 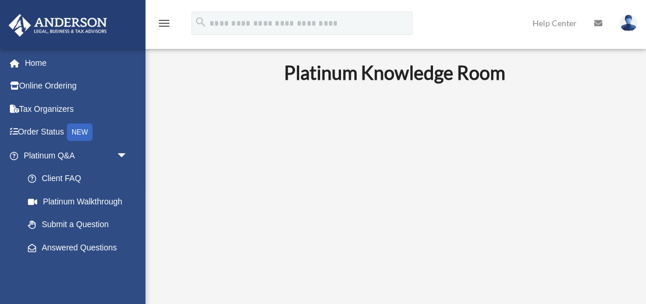 What do you see at coordinates (58, 25) in the screenshot?
I see `img: Anderson Advisors Platinum Portal` at bounding box center [58, 25].